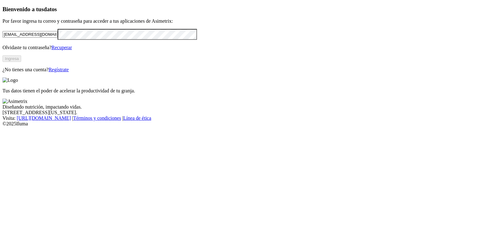  Describe the element at coordinates (97, 118) in the screenshot. I see `a: Términos y condiciones` at that location.